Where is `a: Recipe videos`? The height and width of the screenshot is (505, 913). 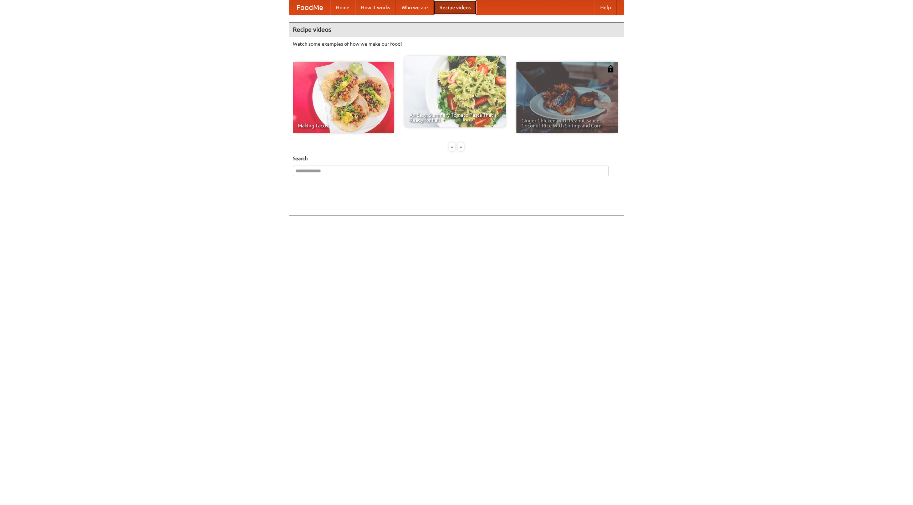 a: Recipe videos is located at coordinates (455, 7).